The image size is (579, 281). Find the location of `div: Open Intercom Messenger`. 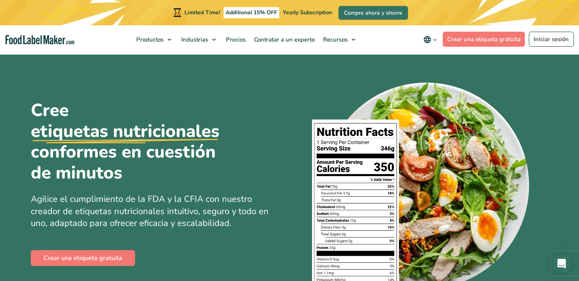

div: Open Intercom Messenger is located at coordinates (562, 263).